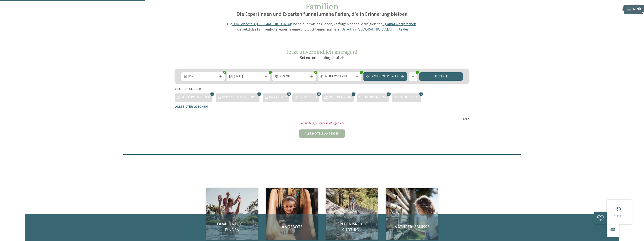 The width and height of the screenshot is (644, 241). I want to click on span: Familienhotel finden, so click(232, 227).